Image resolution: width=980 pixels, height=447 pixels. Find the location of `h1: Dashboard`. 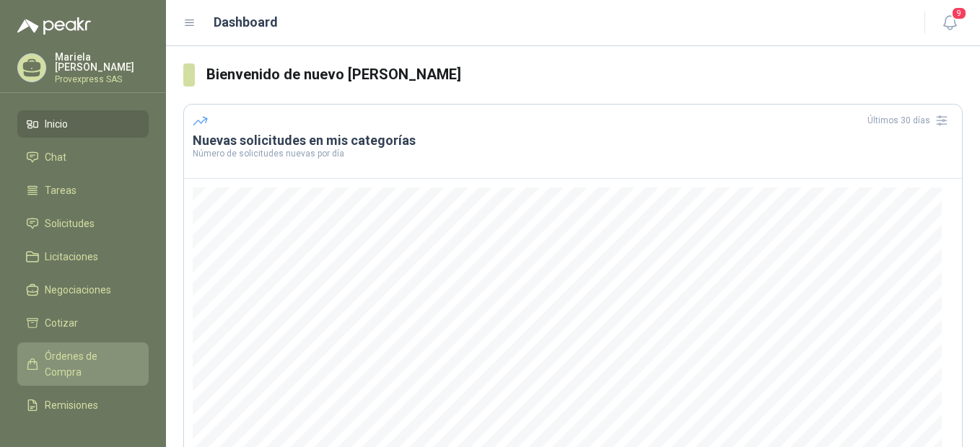

h1: Dashboard is located at coordinates (246, 22).